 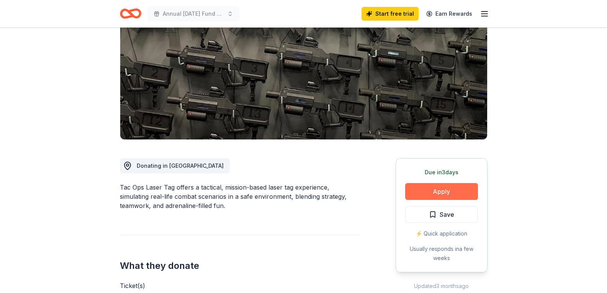 What do you see at coordinates (390, 14) in the screenshot?
I see `a: Start free trial` at bounding box center [390, 14].